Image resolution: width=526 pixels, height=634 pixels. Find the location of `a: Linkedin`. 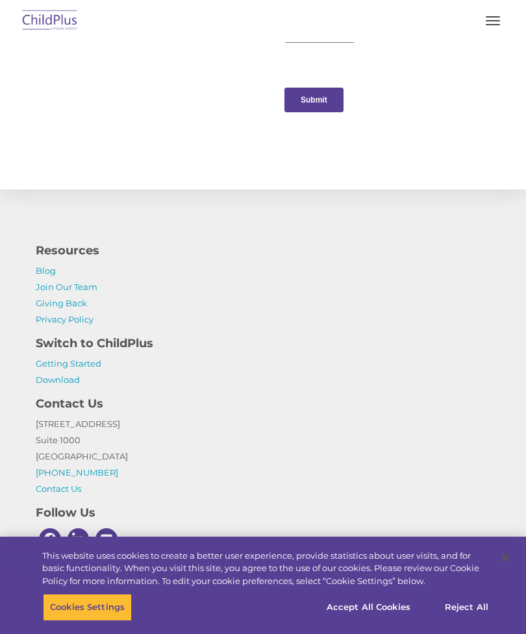

a: Linkedin is located at coordinates (79, 539).